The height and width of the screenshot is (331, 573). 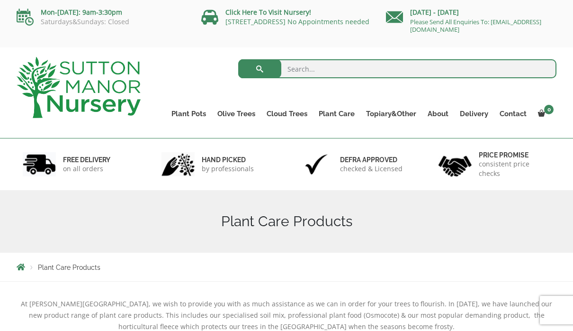 I want to click on p: by professionals, so click(x=228, y=169).